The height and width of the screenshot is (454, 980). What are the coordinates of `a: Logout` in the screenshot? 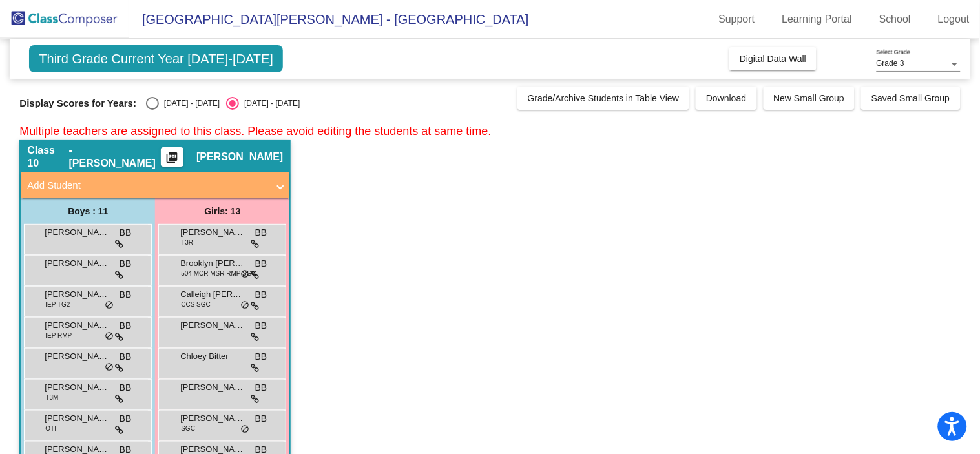 It's located at (954, 19).